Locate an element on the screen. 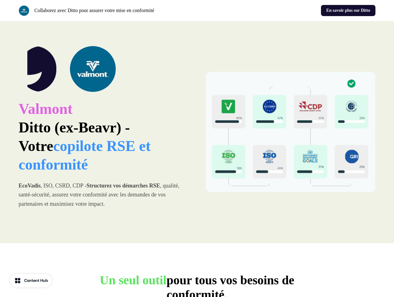 This screenshot has height=297, width=394. span: copilote RSE et conformité is located at coordinates (84, 155).